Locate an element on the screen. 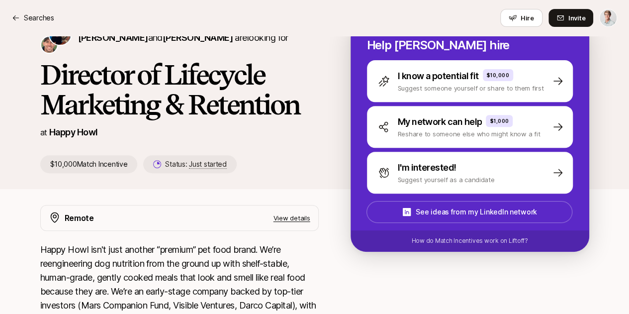 Image resolution: width=629 pixels, height=314 pixels. p: $10,000 is located at coordinates (498, 75).